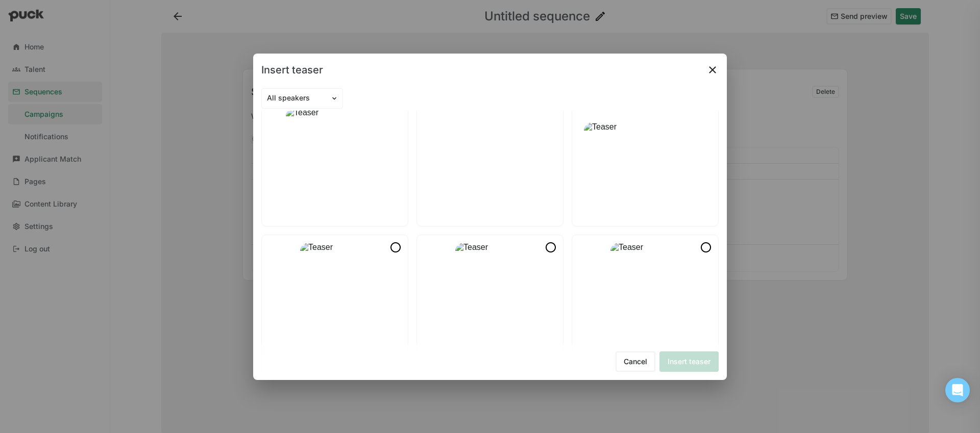 The image size is (980, 433). What do you see at coordinates (635, 362) in the screenshot?
I see `button: Cancel` at bounding box center [635, 362].